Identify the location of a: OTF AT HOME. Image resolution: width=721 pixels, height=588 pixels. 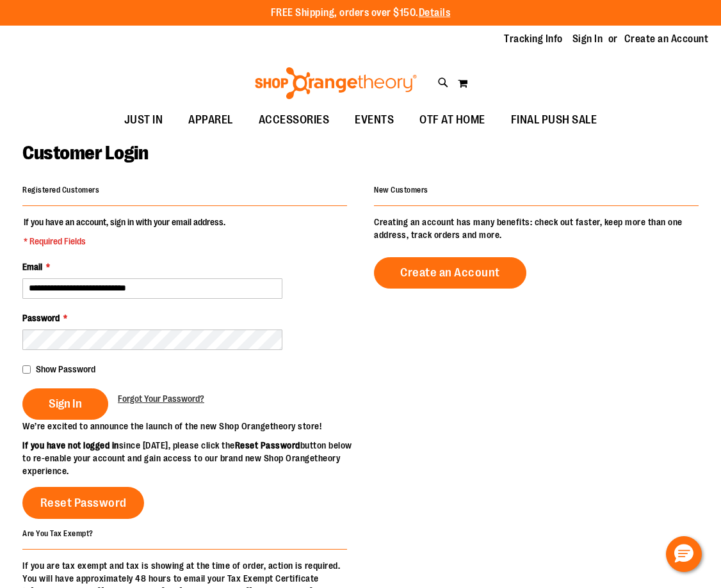
(452, 120).